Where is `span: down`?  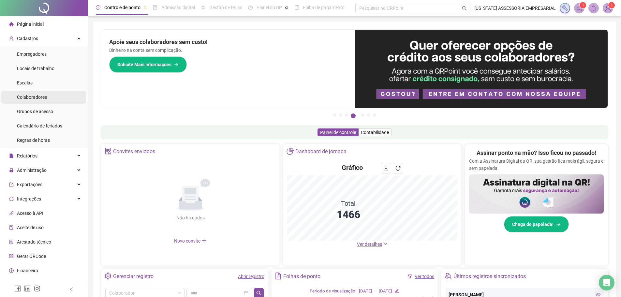 span: down is located at coordinates (386, 244).